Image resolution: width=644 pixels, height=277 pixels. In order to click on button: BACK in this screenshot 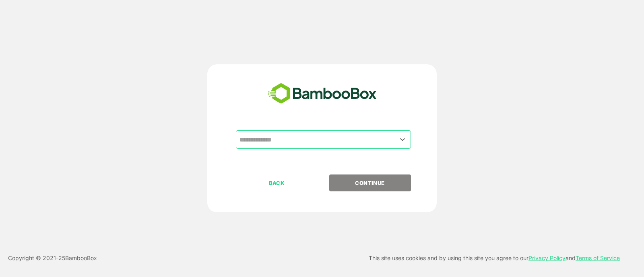, I will do `click(276, 183)`.